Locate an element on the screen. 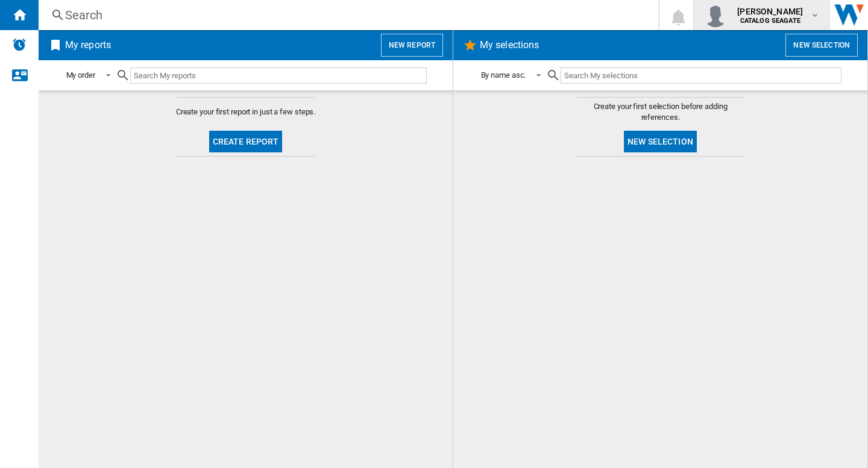 This screenshot has width=868, height=468. input: Search My reports is located at coordinates (279, 75).